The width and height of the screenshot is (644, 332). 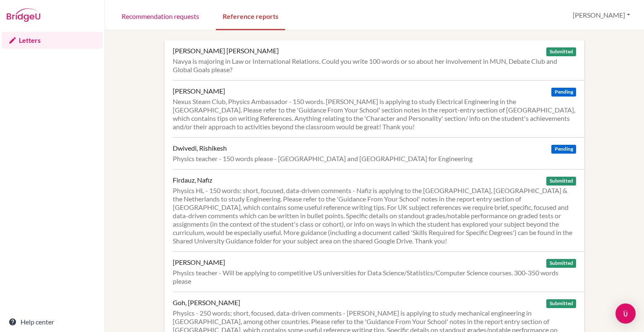 I want to click on a: Help center, so click(x=52, y=322).